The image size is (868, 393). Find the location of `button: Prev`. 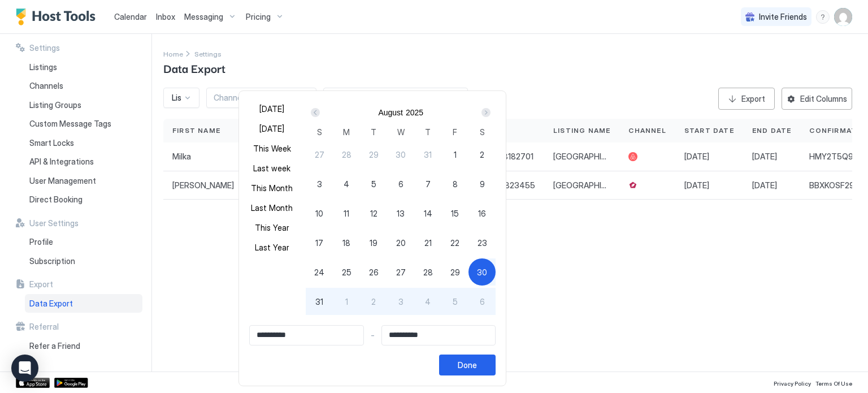

button: Prev is located at coordinates (316, 112).